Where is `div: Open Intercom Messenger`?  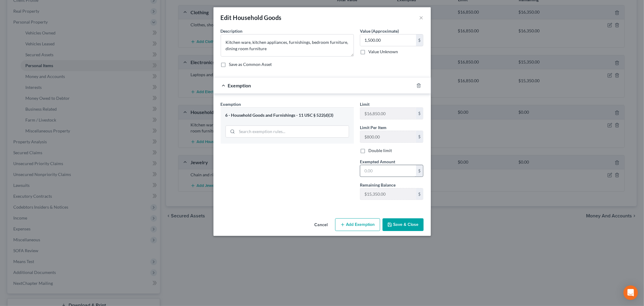
div: Open Intercom Messenger is located at coordinates (631, 293).